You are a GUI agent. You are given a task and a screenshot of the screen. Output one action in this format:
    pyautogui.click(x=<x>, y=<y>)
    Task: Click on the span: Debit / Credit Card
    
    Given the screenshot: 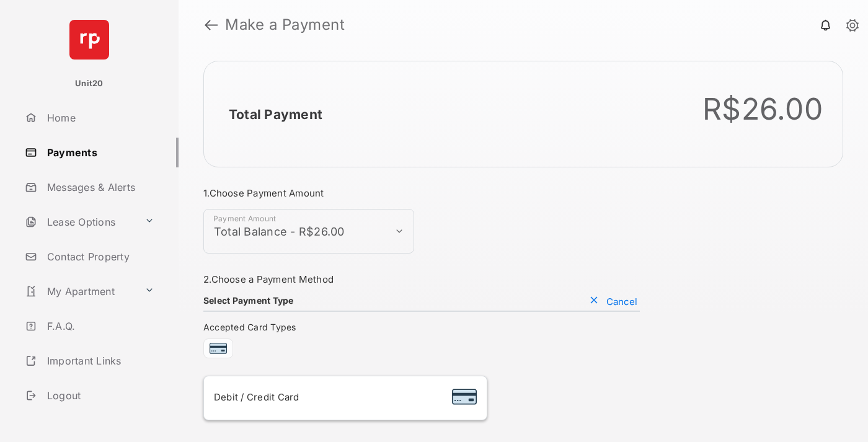 What is the action you would take?
    pyautogui.click(x=257, y=397)
    